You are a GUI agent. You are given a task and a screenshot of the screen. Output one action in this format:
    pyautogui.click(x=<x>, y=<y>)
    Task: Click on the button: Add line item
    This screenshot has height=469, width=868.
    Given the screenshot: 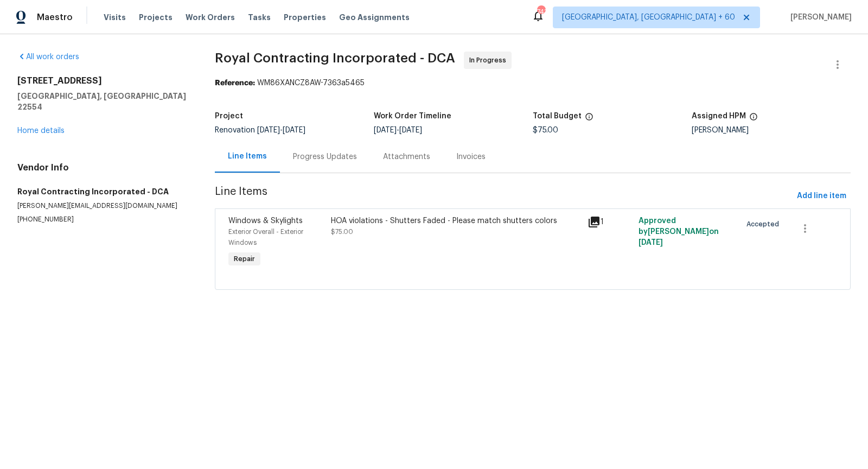 What is the action you would take?
    pyautogui.click(x=822, y=196)
    